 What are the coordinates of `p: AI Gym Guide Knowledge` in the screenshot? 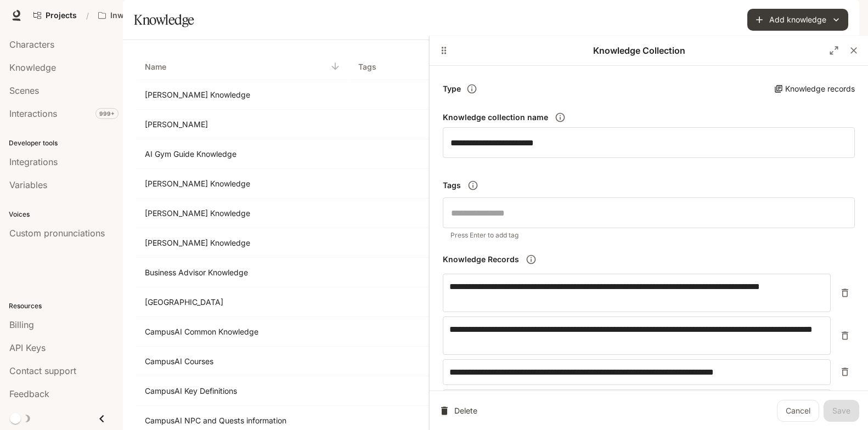 It's located at (238, 154).